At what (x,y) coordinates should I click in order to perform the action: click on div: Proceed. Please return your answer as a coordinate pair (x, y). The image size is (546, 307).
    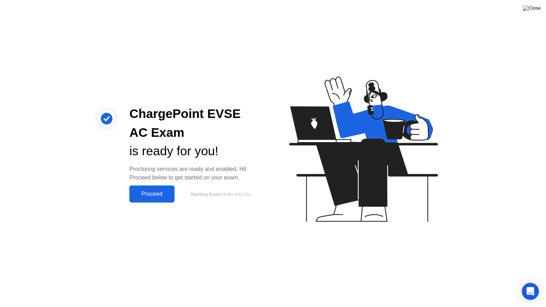
    Looking at the image, I should click on (152, 194).